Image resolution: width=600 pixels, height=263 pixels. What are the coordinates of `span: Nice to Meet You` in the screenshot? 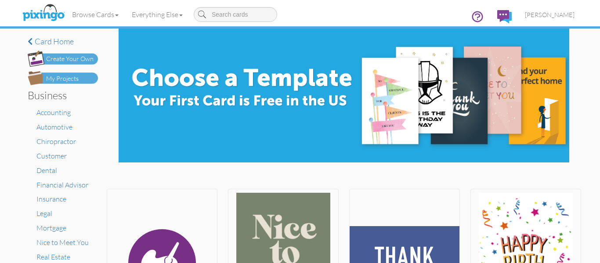 It's located at (62, 242).